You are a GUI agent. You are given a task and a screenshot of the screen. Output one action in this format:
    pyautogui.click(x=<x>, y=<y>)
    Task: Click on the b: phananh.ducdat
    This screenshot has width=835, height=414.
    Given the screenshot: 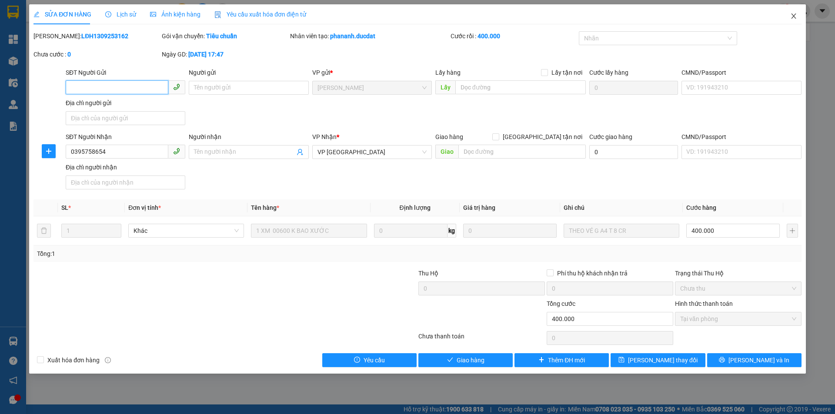 What is the action you would take?
    pyautogui.click(x=353, y=36)
    